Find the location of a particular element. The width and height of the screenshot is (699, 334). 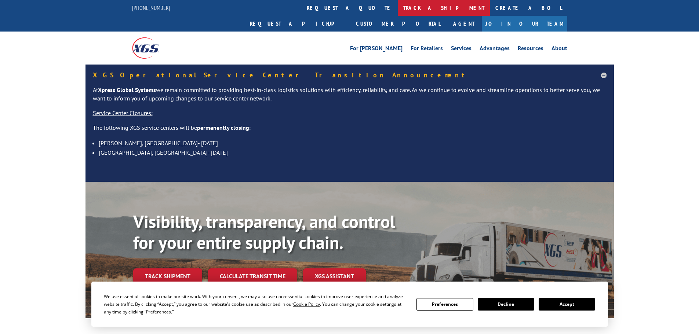

p: At we remain committed to providing best-in-class logistics solutions with efficiency, reliabilit... is located at coordinates (350, 98).